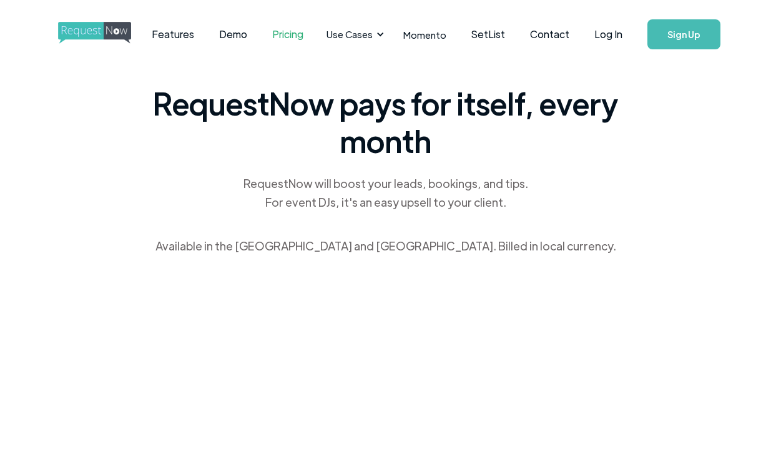 The width and height of the screenshot is (771, 474). Describe the element at coordinates (386, 122) in the screenshot. I see `span: RequestNow pays for itself, every month` at that location.